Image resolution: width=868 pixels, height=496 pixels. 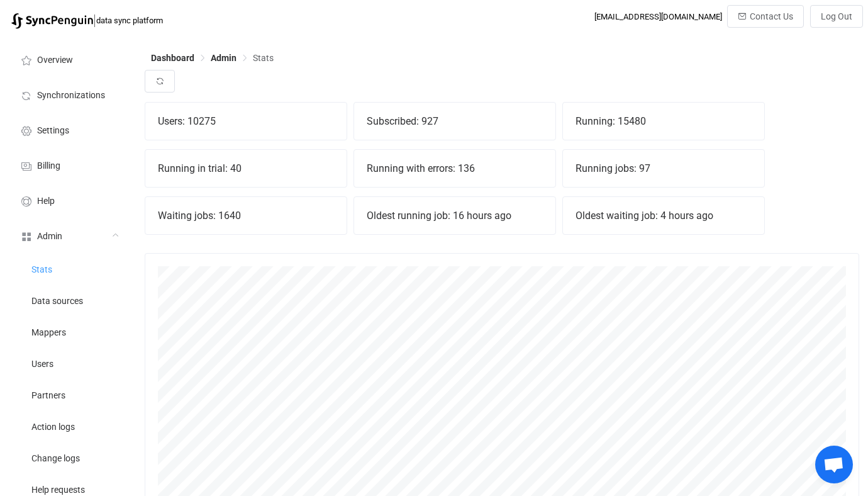 What do you see at coordinates (69, 165) in the screenshot?
I see `a: Billing` at bounding box center [69, 165].